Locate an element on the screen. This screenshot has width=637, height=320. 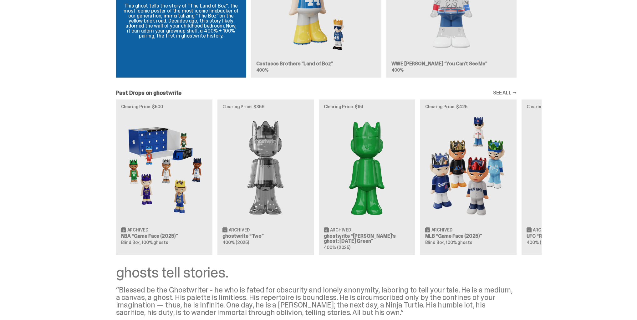
p: Clearing Price: $425 is located at coordinates (469, 107).